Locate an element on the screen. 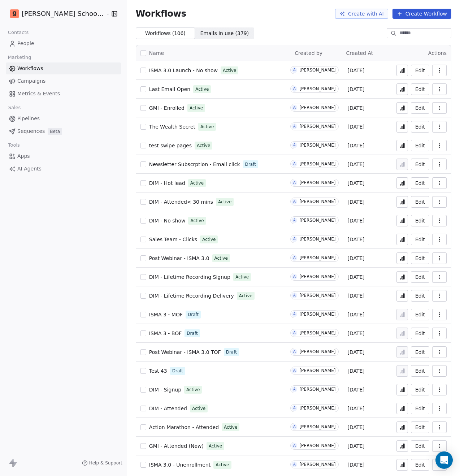  span: Pipelines is located at coordinates (28, 118).